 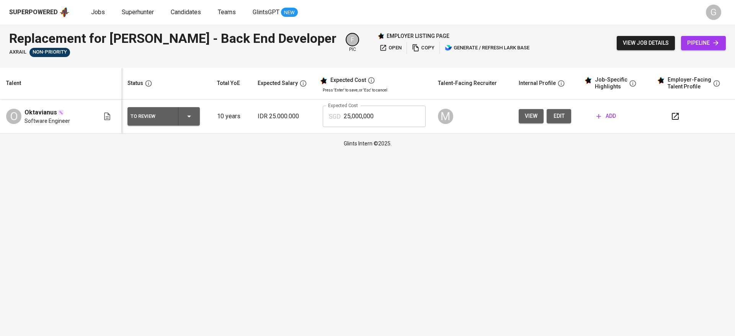 I want to click on a: GlintsGPT NEW, so click(x=275, y=12).